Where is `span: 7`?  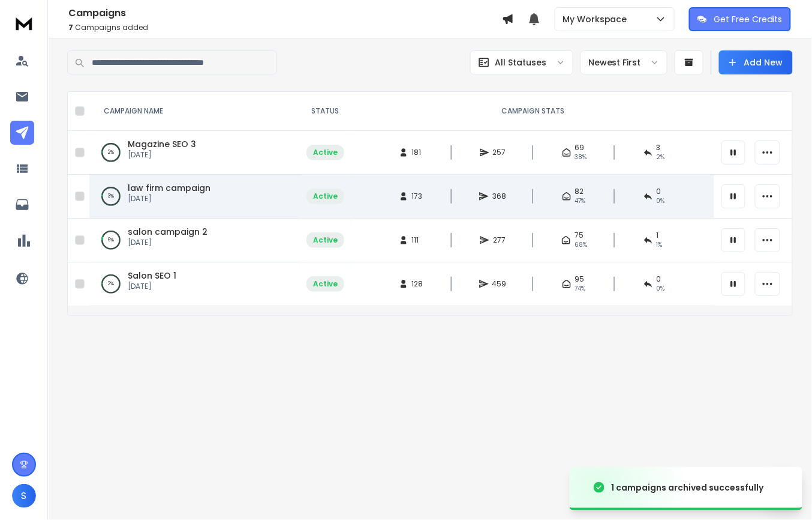 span: 7 is located at coordinates (71, 27).